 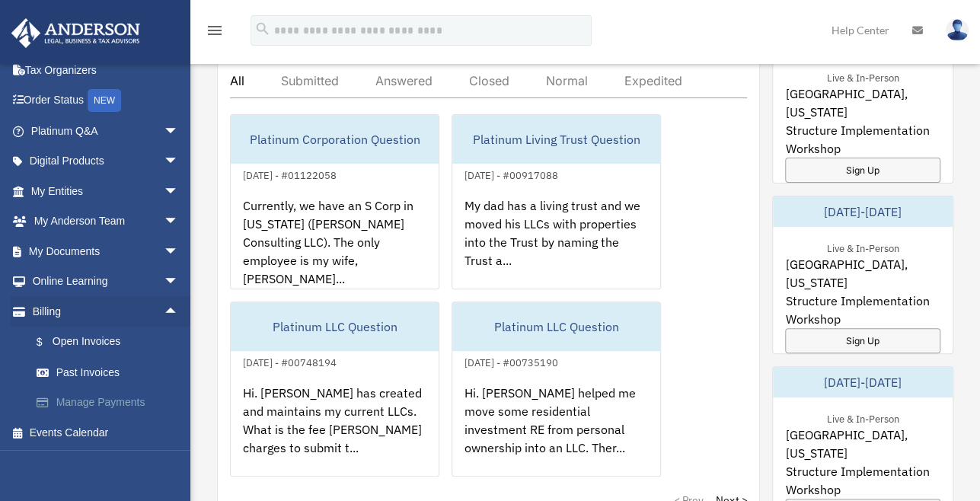 I want to click on div: All, so click(x=237, y=81).